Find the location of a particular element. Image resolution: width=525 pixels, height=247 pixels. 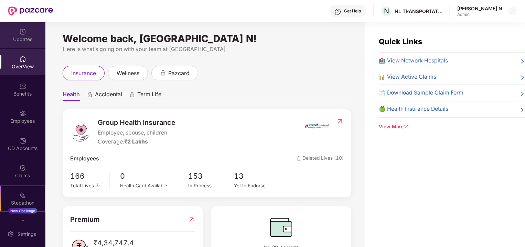

span: Employees is located at coordinates (85, 158).